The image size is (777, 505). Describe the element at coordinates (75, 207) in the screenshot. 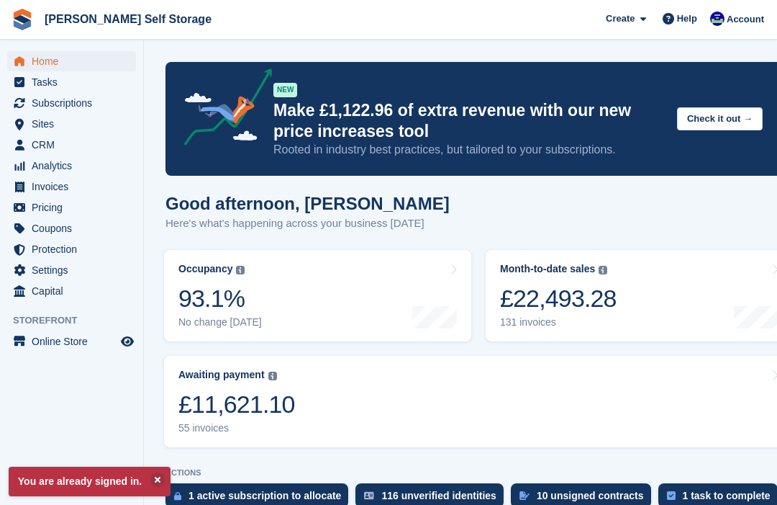

I see `span: Pricing` at that location.